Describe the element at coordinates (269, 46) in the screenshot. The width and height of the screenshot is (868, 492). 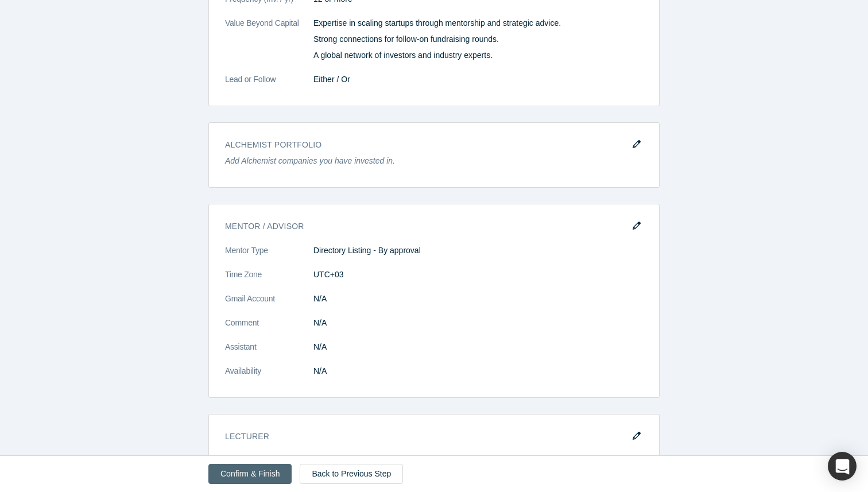
I see `dt: Value Beyond Capital` at that location.